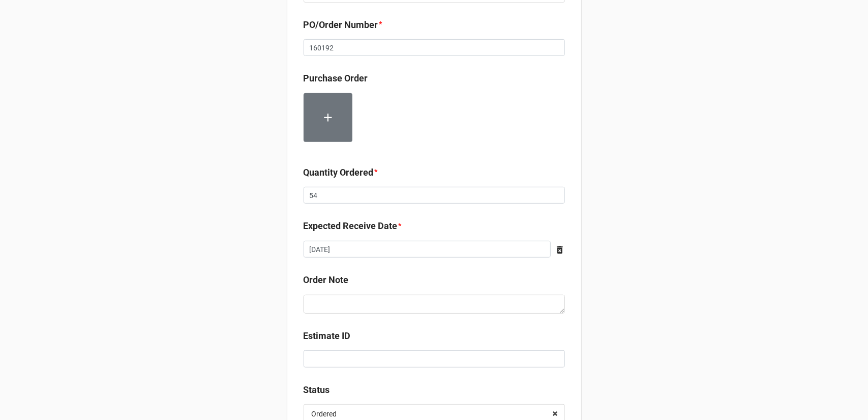 The width and height of the screenshot is (868, 420). I want to click on label: Expected Receive Date, so click(350, 226).